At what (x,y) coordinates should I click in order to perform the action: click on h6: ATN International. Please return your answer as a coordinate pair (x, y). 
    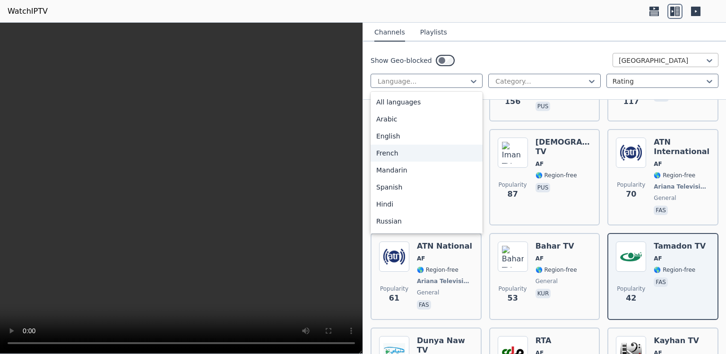
    Looking at the image, I should click on (681, 147).